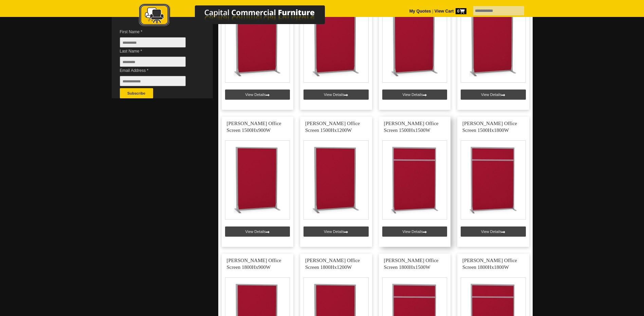 The width and height of the screenshot is (644, 316). I want to click on a: Capital Commercial Furniture Logo, so click(239, 16).